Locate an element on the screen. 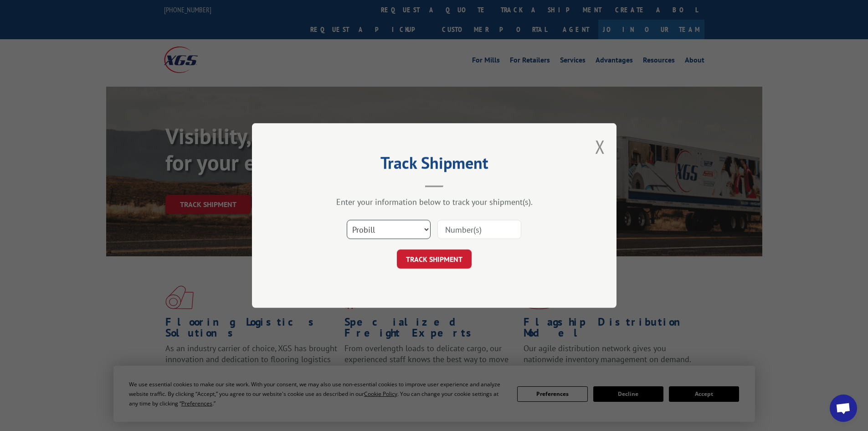 Image resolution: width=868 pixels, height=431 pixels. button: TRACK SHIPMENT is located at coordinates (434, 259).